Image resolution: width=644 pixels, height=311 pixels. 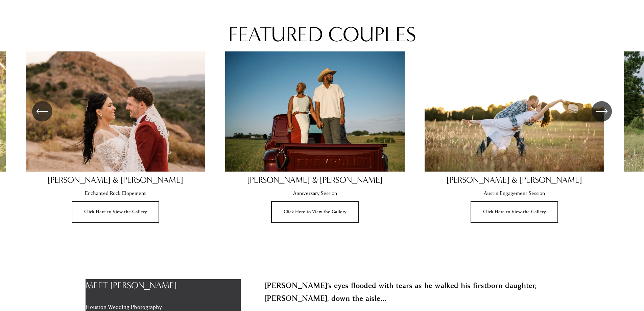 What do you see at coordinates (123, 307) in the screenshot?
I see `span: Houston Wedding Photography` at bounding box center [123, 307].